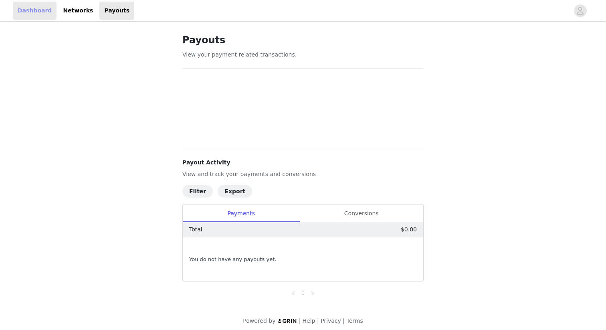 Image resolution: width=606 pixels, height=330 pixels. What do you see at coordinates (117, 10) in the screenshot?
I see `a: Payouts` at bounding box center [117, 10].